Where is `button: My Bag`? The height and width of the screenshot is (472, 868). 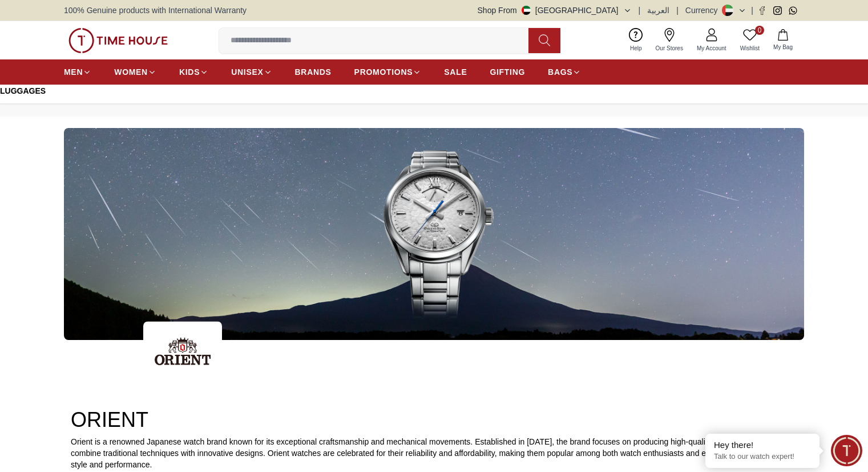 button: My Bag is located at coordinates (783, 40).